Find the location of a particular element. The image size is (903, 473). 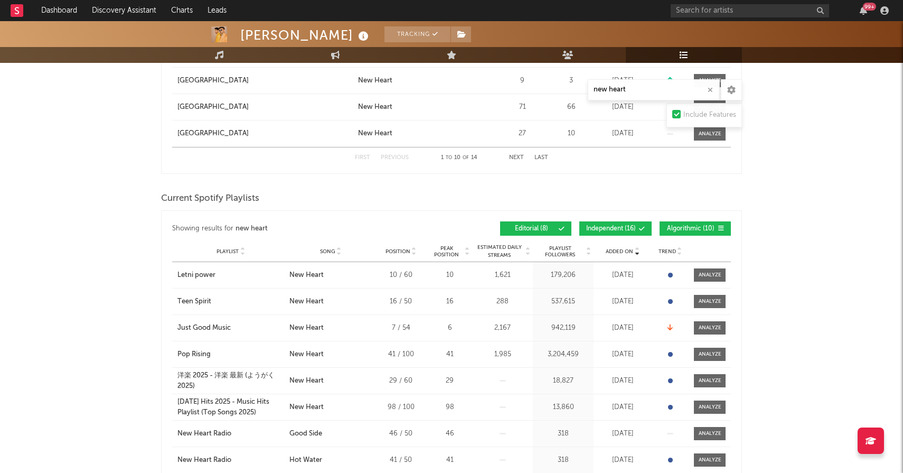

span: Added On is located at coordinates (620, 251).